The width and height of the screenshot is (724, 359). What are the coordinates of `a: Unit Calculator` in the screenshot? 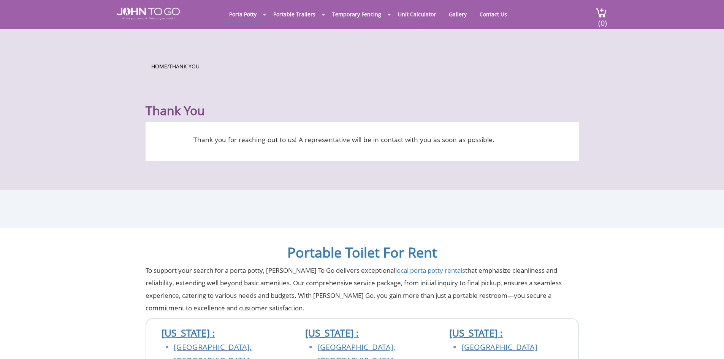 It's located at (417, 14).